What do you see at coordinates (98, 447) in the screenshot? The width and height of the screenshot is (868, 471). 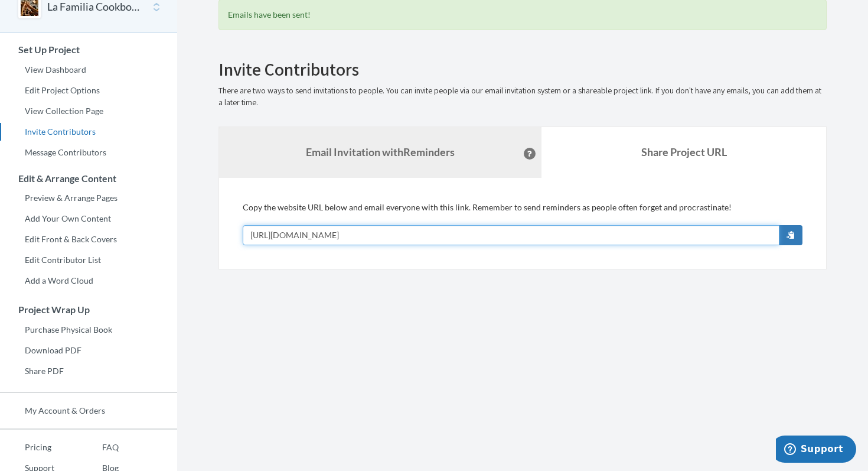 I see `a: FAQ` at bounding box center [98, 447].